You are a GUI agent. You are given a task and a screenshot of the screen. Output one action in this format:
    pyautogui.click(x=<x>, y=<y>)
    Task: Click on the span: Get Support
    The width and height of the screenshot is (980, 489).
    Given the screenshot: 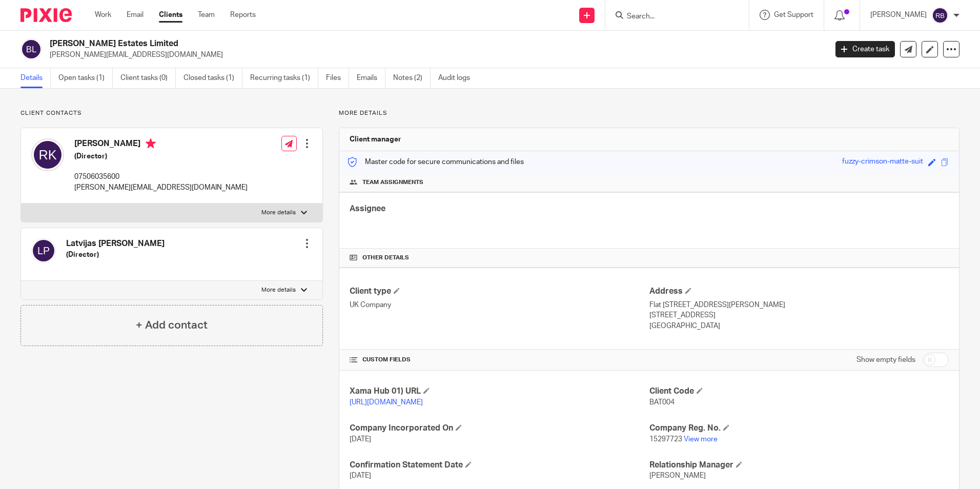 What is the action you would take?
    pyautogui.click(x=793, y=15)
    